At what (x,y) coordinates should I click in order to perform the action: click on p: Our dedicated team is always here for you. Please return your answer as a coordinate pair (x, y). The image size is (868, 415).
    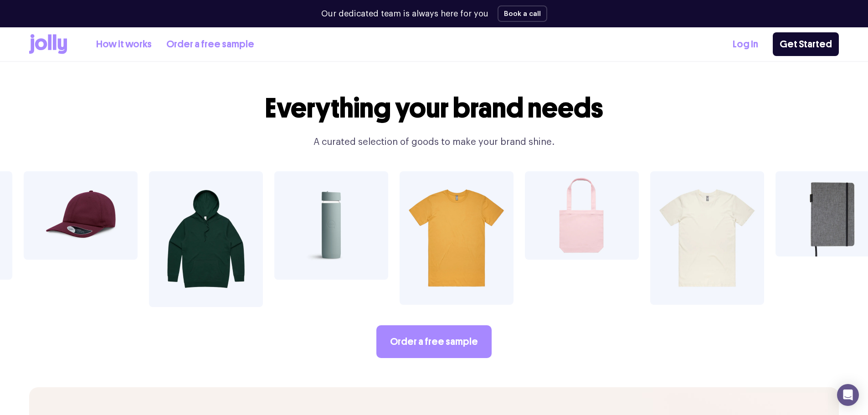
    Looking at the image, I should click on (405, 14).